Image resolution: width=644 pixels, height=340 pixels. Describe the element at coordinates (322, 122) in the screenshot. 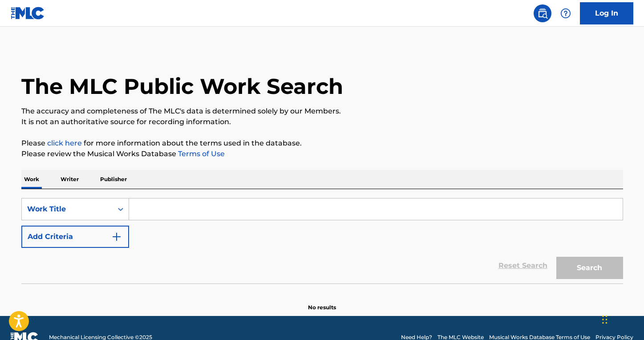

I see `p: It is not an authoritative source for recording information.` at that location.